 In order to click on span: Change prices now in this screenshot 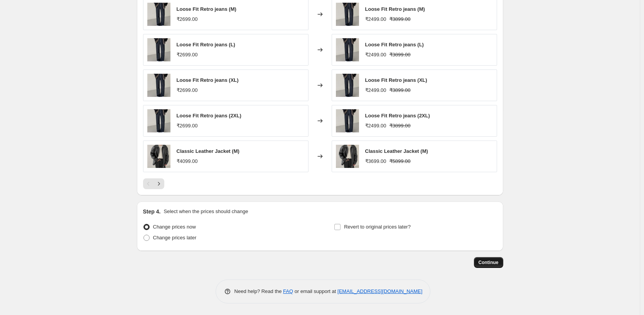, I will do `click(174, 227)`.